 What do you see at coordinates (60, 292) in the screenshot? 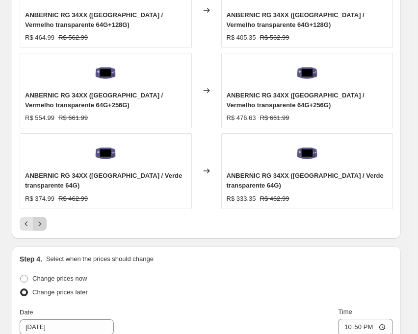
I see `span: Change prices later` at bounding box center [60, 292].